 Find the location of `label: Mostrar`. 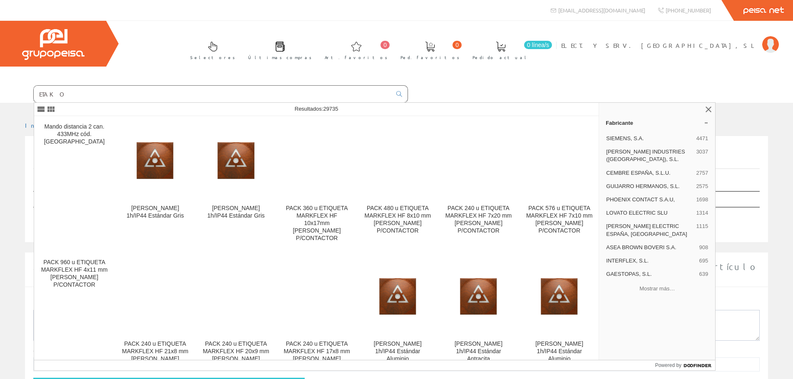

label: Mostrar is located at coordinates (70, 183).